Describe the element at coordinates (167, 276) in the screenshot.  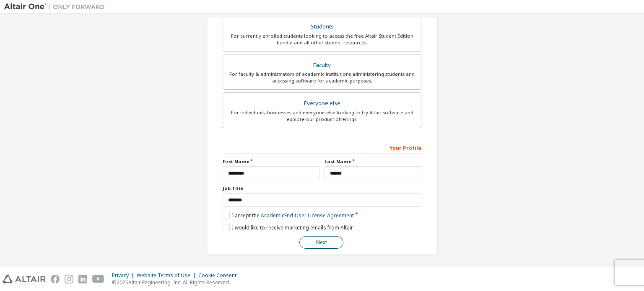
I see `div: Website Terms of Use` at that location.